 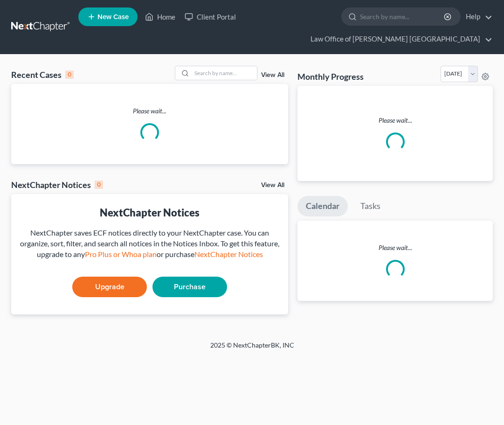 I want to click on span: New Case, so click(x=113, y=17).